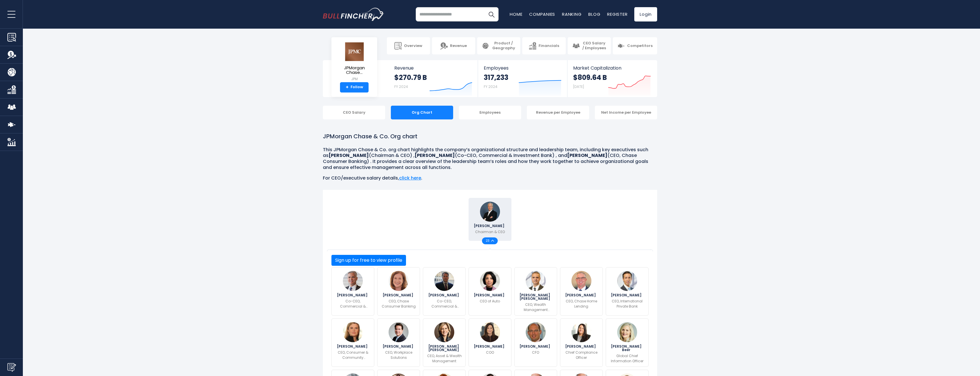  Describe the element at coordinates (490, 159) in the screenshot. I see `p: This JPMorgan Chase & Co. org chart highlights the company’s organizational structure and leaders...` at that location.